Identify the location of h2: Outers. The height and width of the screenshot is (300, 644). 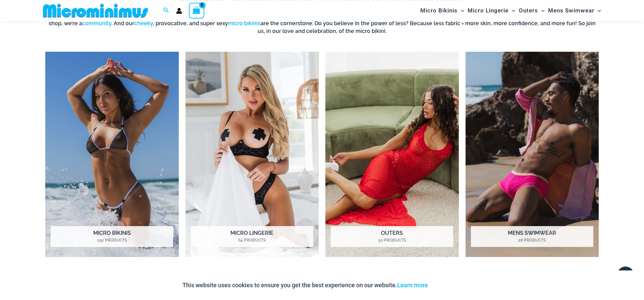
(392, 236).